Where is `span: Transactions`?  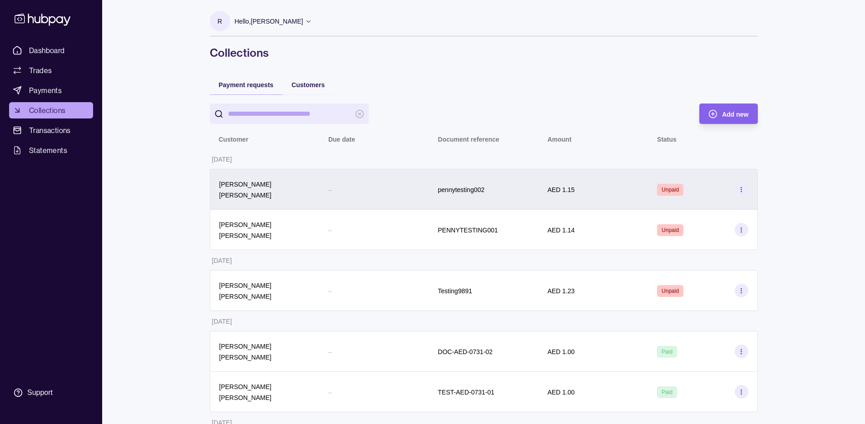
span: Transactions is located at coordinates (50, 130).